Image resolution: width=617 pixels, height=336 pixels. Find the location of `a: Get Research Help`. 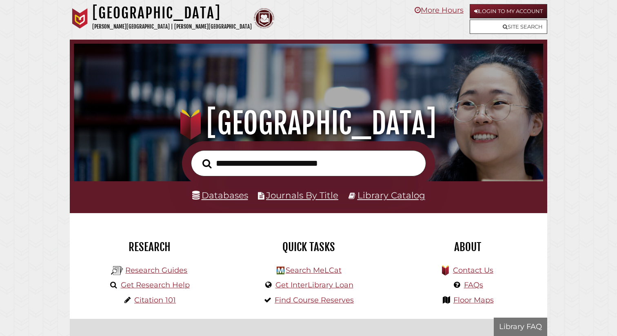

a: Get Research Help is located at coordinates (155, 285).